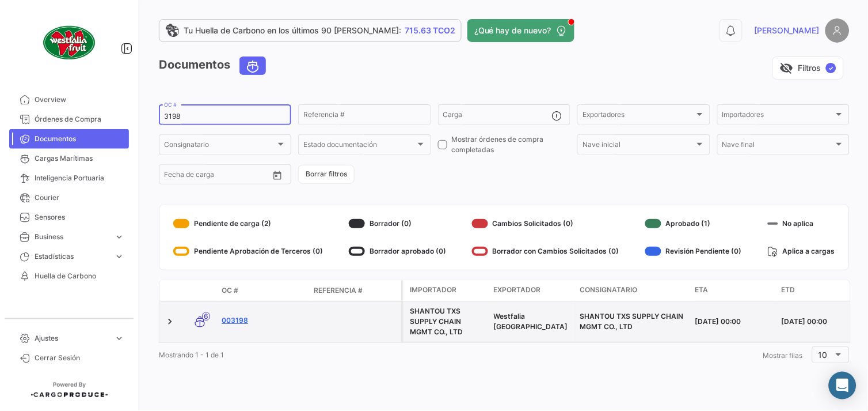  I want to click on div: Borrador aprobado (0), so click(397, 251).